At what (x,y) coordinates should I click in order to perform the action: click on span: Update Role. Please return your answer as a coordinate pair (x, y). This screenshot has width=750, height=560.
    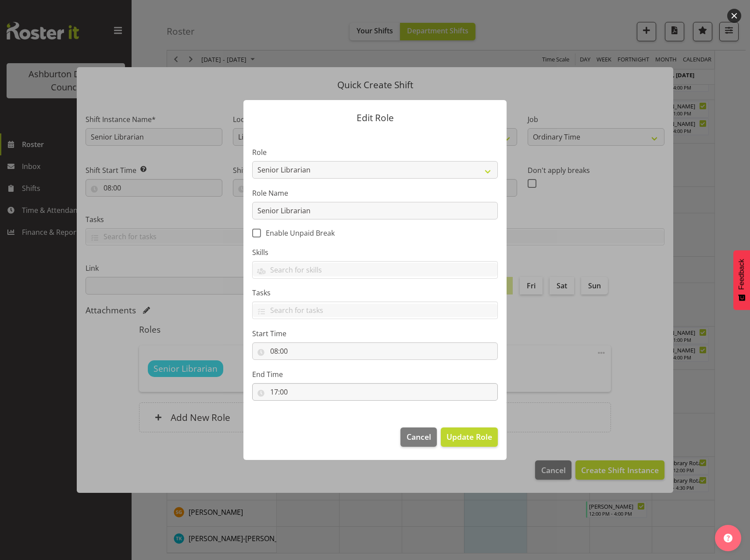
    Looking at the image, I should click on (470, 437).